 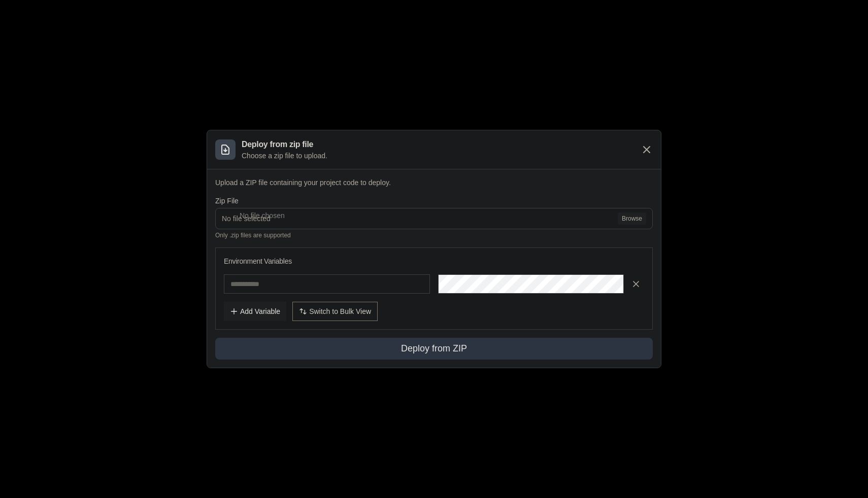 I want to click on p: Upload a ZIP file containing your project code to deploy., so click(x=434, y=182).